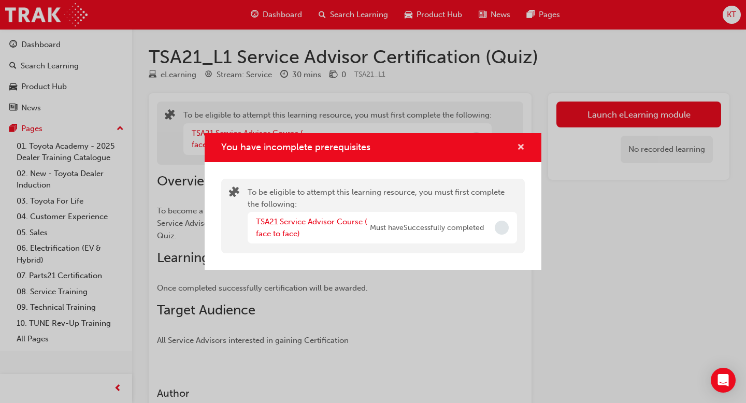  What do you see at coordinates (724, 380) in the screenshot?
I see `div: Open Intercom Messenger` at bounding box center [724, 380].